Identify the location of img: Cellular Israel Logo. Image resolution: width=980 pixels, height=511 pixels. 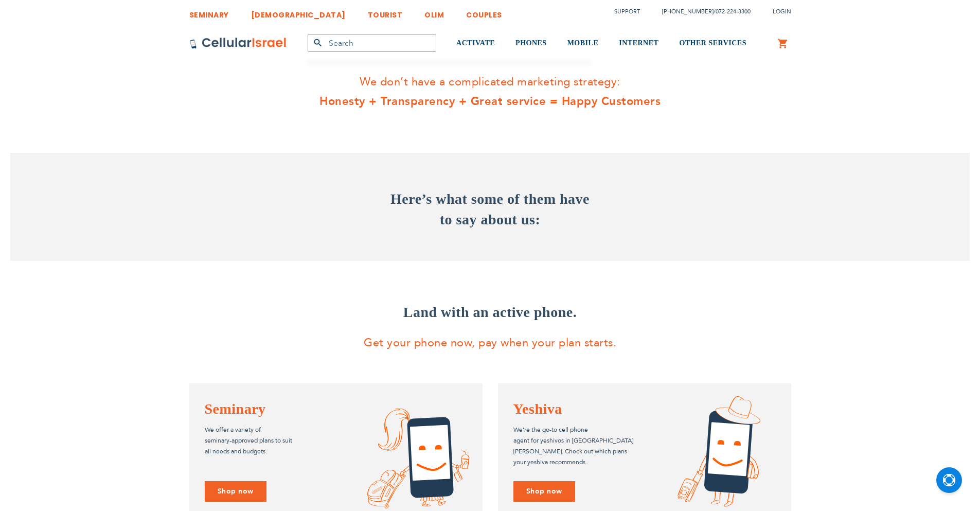
(239, 43).